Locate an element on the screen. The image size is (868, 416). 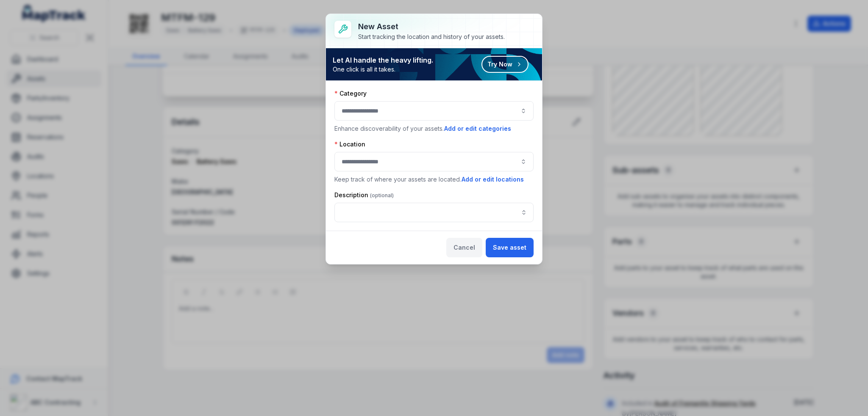
p: Enhance discoverability of your assets. is located at coordinates (434, 129).